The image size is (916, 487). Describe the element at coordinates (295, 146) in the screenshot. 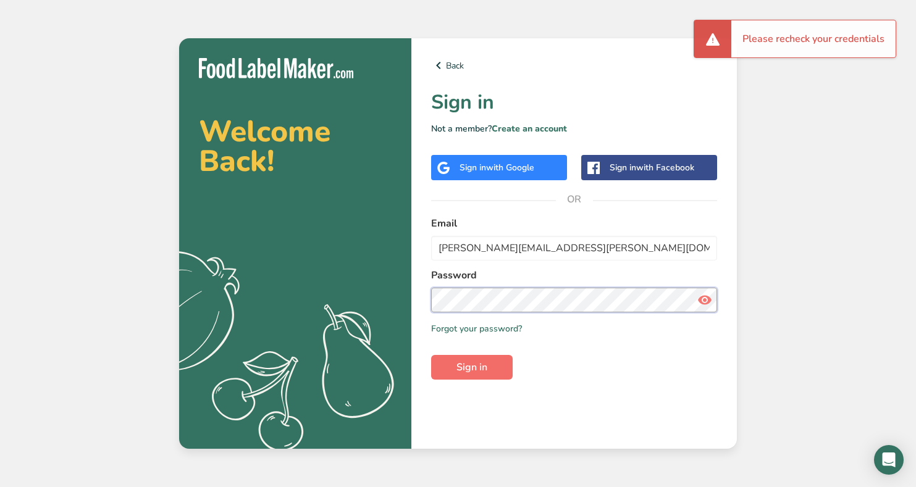

I see `h2: Welcome Back!` at that location.